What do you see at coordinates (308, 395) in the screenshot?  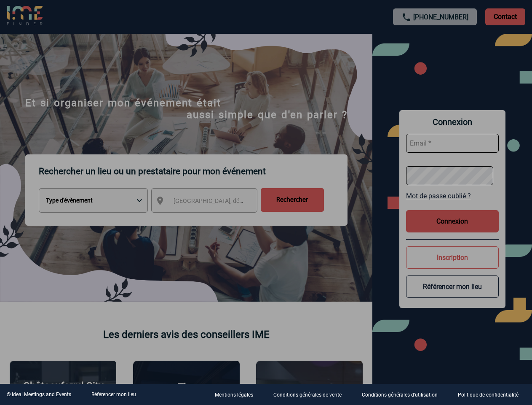 I see `p: Conditions générales de vente` at bounding box center [308, 395].